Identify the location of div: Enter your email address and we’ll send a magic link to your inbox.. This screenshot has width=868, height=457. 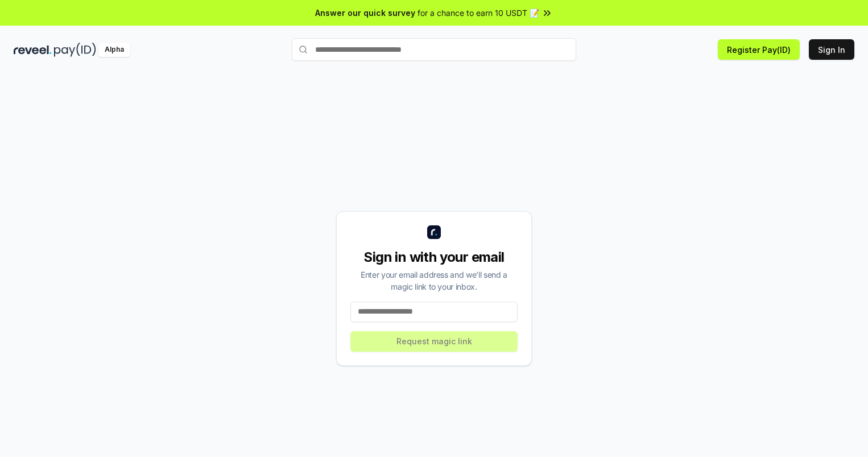
(434, 280).